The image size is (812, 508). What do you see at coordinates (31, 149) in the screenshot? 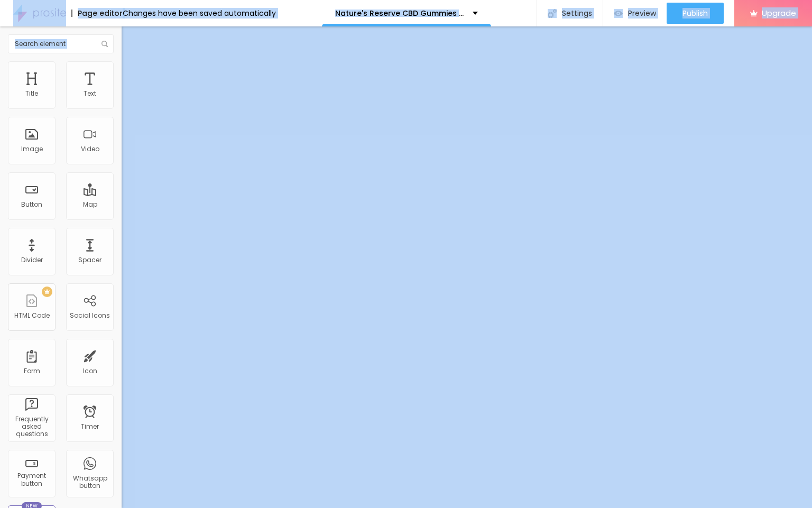
I see `div: Image` at bounding box center [31, 149].